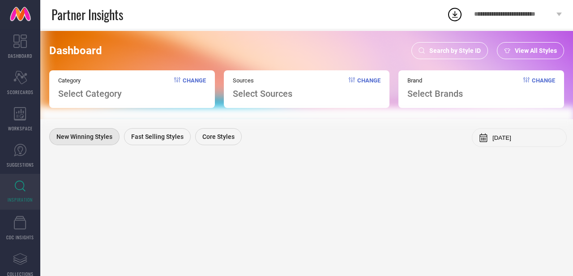 The height and width of the screenshot is (276, 573). I want to click on span: Category, so click(90, 80).